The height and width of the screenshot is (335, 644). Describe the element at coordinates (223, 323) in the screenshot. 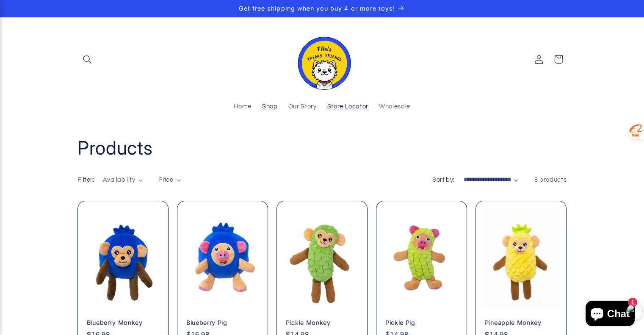

I see `a: Blueberry Pig` at that location.